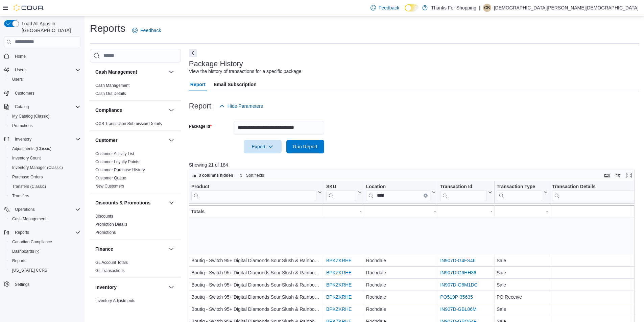  What do you see at coordinates (20, 70) in the screenshot?
I see `button: Users` at bounding box center [20, 70].